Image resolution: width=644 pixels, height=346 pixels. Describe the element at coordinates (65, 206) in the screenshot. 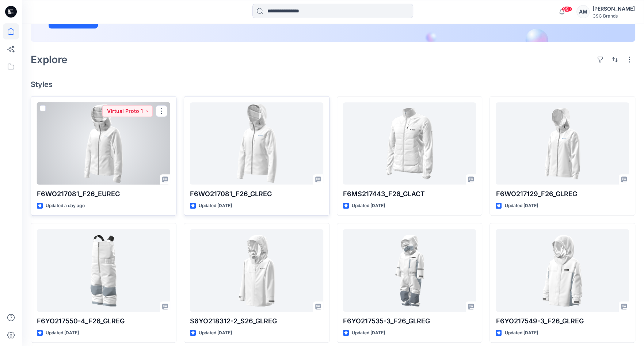

I see `p: Updated a day ago` at that location.